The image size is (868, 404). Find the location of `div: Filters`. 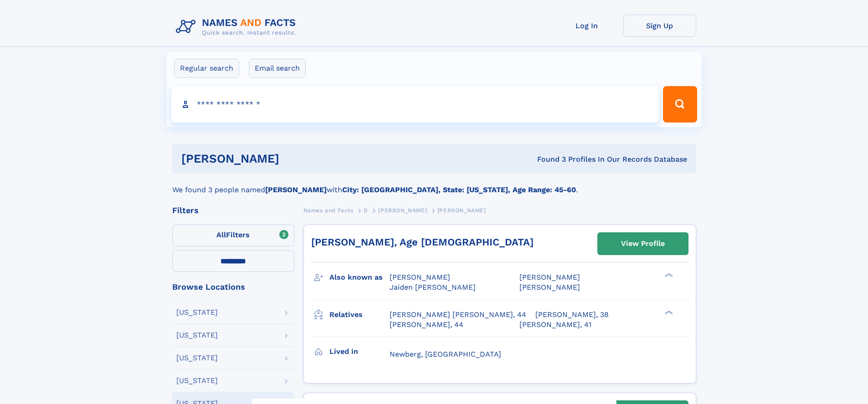

div: Filters is located at coordinates (233, 210).